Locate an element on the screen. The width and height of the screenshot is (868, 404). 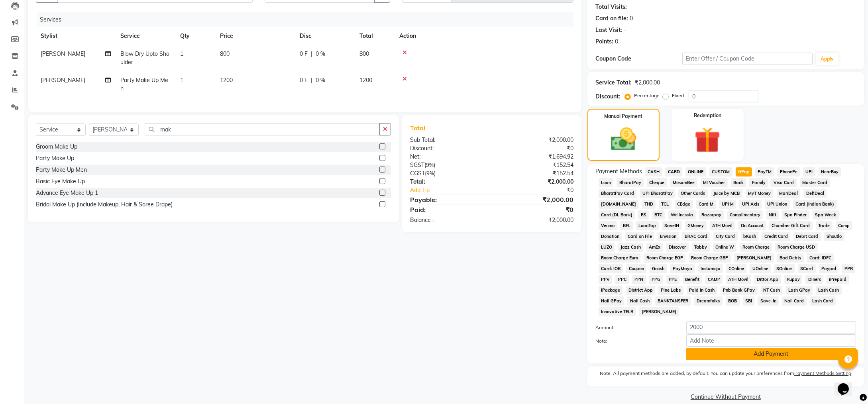
span: Spa Week is located at coordinates (826, 215).